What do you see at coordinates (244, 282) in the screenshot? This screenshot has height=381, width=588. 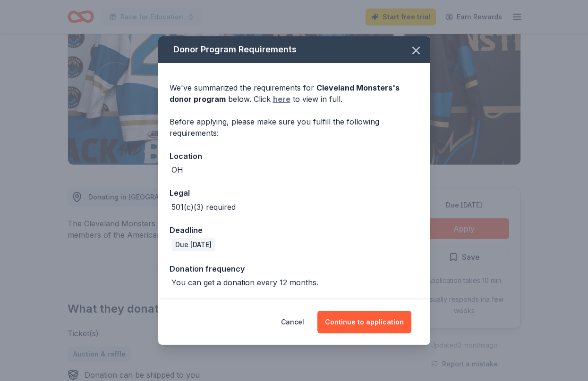 I see `div: You can get a donation every 12 months.` at bounding box center [244, 282].